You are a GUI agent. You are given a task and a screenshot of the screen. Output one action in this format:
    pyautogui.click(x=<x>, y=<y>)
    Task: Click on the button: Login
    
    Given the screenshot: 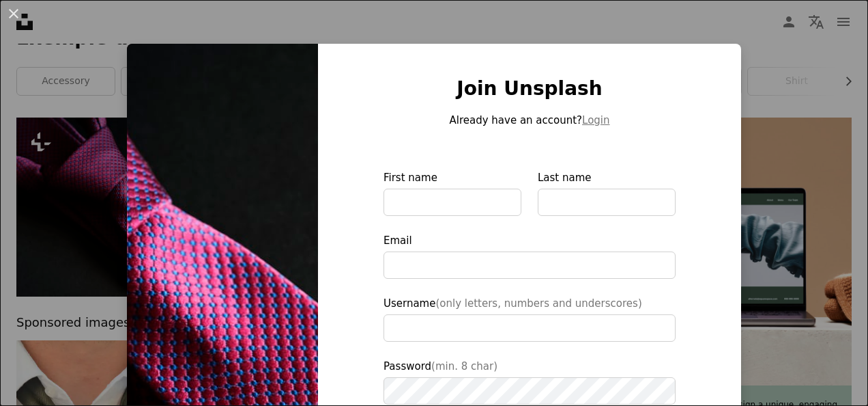 What is the action you would take?
    pyautogui.click(x=596, y=120)
    